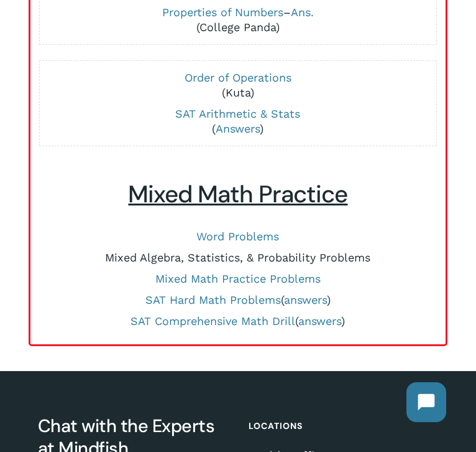  I want to click on a: SAT Hard Math Problems, so click(213, 299).